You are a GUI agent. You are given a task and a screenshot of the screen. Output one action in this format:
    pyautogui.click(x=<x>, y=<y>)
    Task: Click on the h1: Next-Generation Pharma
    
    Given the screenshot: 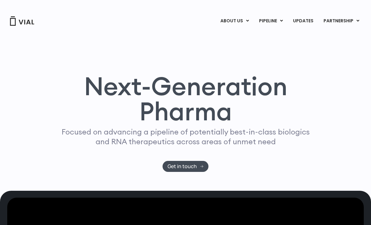 What is the action you would take?
    pyautogui.click(x=185, y=99)
    